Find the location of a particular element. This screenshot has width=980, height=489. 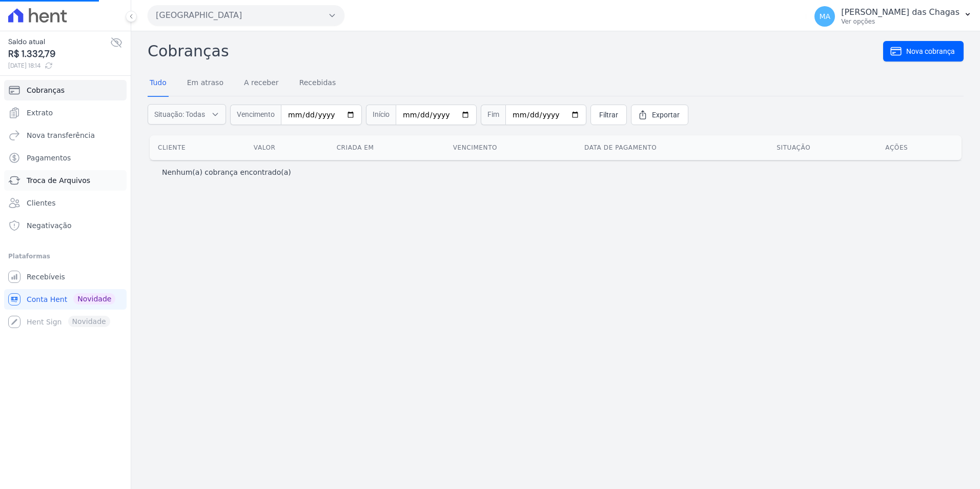

span: Novidade is located at coordinates (94, 299).